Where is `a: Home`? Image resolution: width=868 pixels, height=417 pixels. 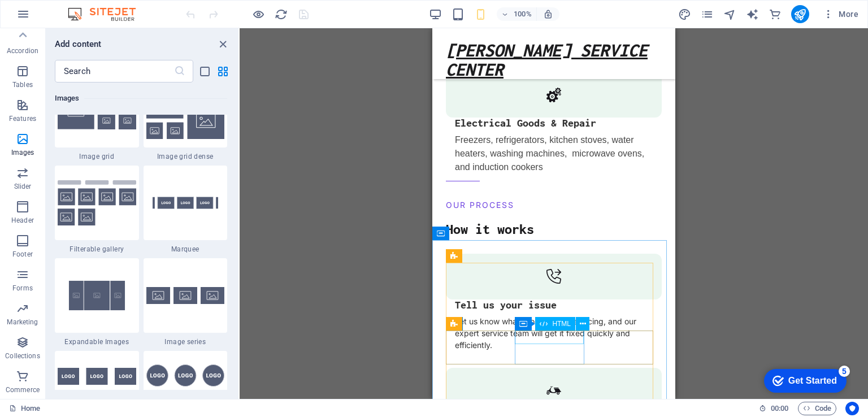 a: Home is located at coordinates (24, 409).